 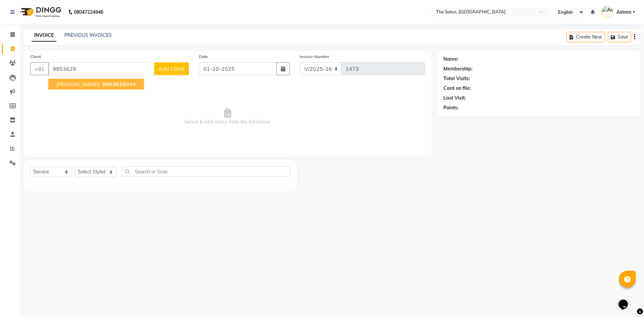 What do you see at coordinates (451, 108) in the screenshot?
I see `div: Points:` at bounding box center [451, 108].